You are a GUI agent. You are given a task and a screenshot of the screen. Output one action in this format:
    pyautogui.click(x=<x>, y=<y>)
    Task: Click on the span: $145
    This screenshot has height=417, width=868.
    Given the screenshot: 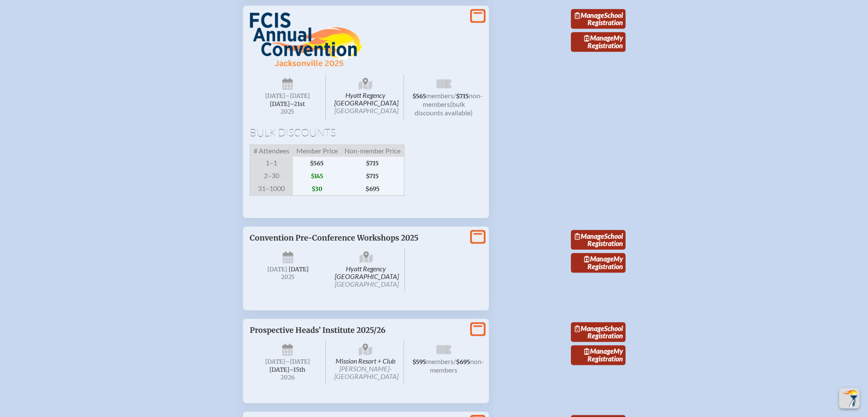 What is the action you would take?
    pyautogui.click(x=317, y=176)
    